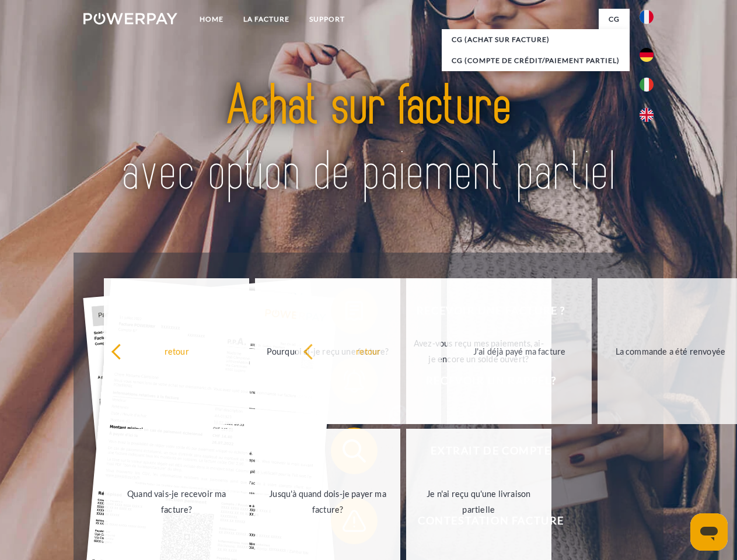 Image resolution: width=737 pixels, height=560 pixels. Describe the element at coordinates (368, 140) in the screenshot. I see `img: title-powerpay_fr.svg` at that location.